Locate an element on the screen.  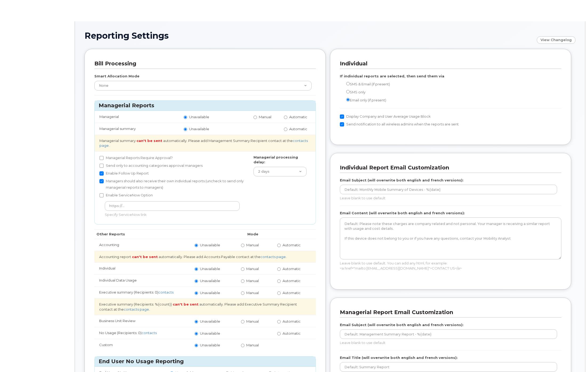
a: contacts is located at coordinates (149, 333).